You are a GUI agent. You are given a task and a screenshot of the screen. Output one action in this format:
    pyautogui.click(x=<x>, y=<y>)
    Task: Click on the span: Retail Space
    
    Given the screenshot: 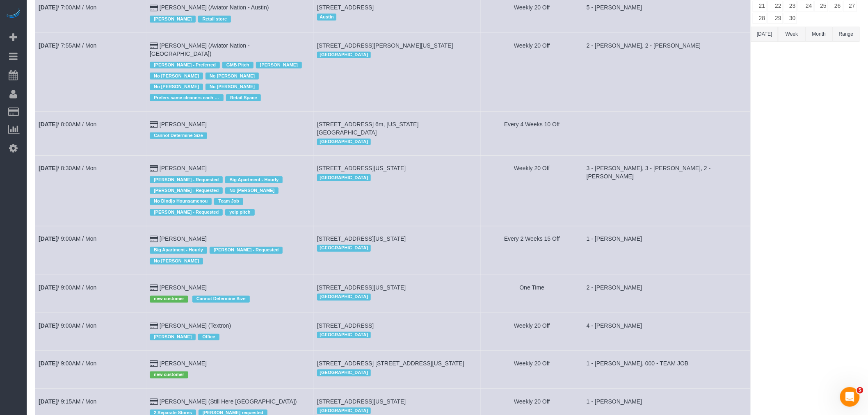 What is the action you would take?
    pyautogui.click(x=244, y=98)
    